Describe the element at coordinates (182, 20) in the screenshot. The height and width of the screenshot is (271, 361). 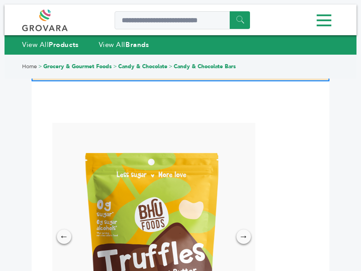
I see `input: Search a product or brand...` at that location.